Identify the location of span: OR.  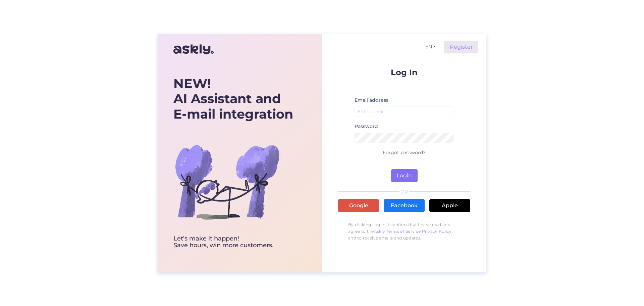
(404, 192).